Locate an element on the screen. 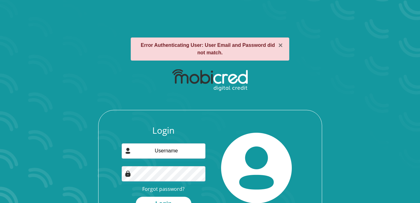 The width and height of the screenshot is (420, 203). img: Image is located at coordinates (128, 174).